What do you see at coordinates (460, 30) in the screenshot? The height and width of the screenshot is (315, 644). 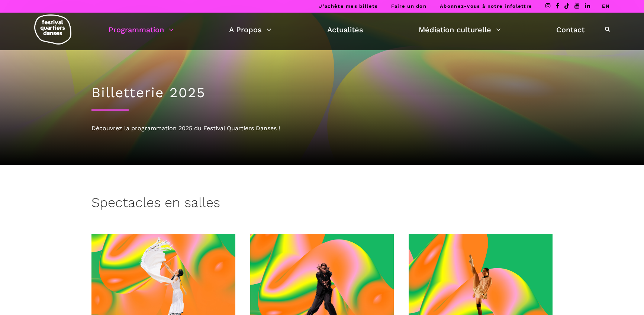 I see `a: Médiation culturelle` at bounding box center [460, 30].